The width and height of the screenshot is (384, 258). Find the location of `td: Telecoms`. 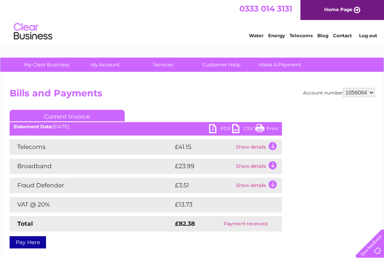

td: Telecoms is located at coordinates (91, 147).